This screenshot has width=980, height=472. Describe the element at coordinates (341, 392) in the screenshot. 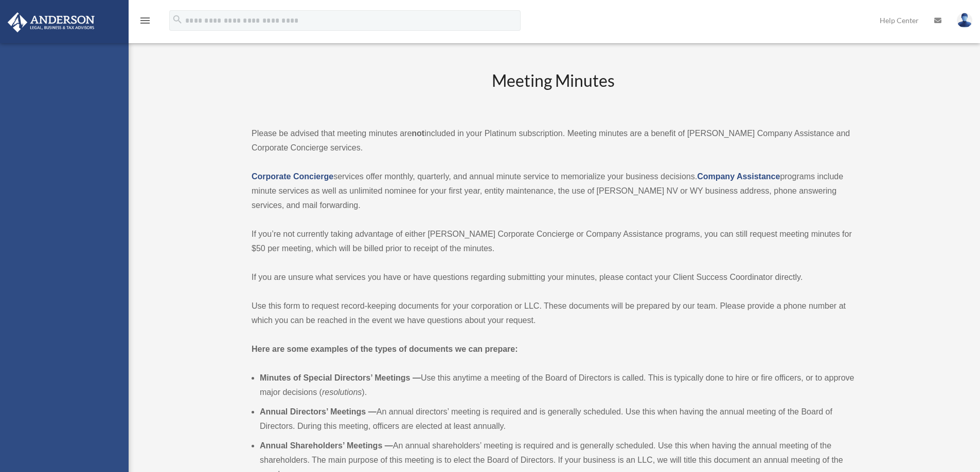

I see `em: resolutions` at that location.